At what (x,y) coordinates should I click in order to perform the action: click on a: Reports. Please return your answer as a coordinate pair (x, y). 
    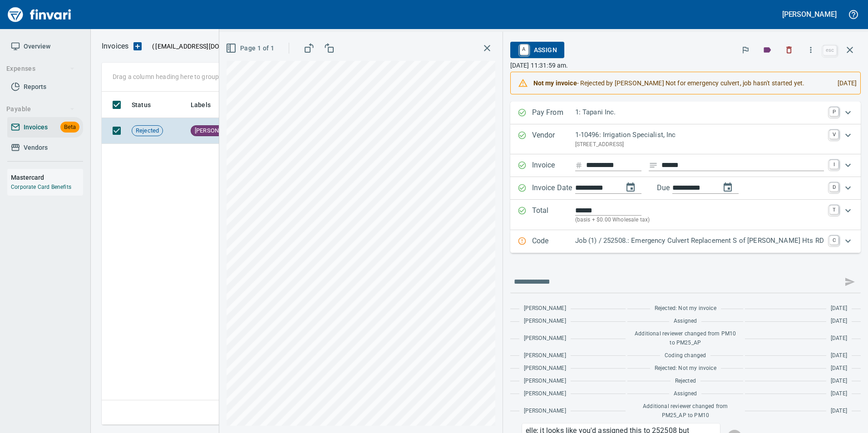
    Looking at the image, I should click on (45, 87).